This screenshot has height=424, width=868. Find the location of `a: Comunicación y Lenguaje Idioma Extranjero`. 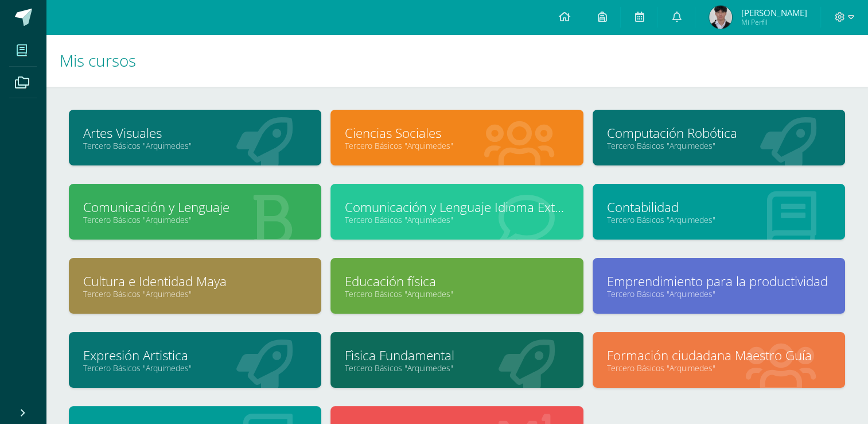

a: Comunicación y Lenguaje Idioma Extranjero is located at coordinates (457, 207).